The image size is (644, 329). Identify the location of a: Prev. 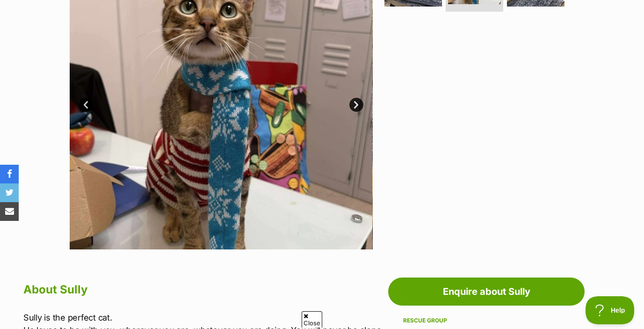
(86, 105).